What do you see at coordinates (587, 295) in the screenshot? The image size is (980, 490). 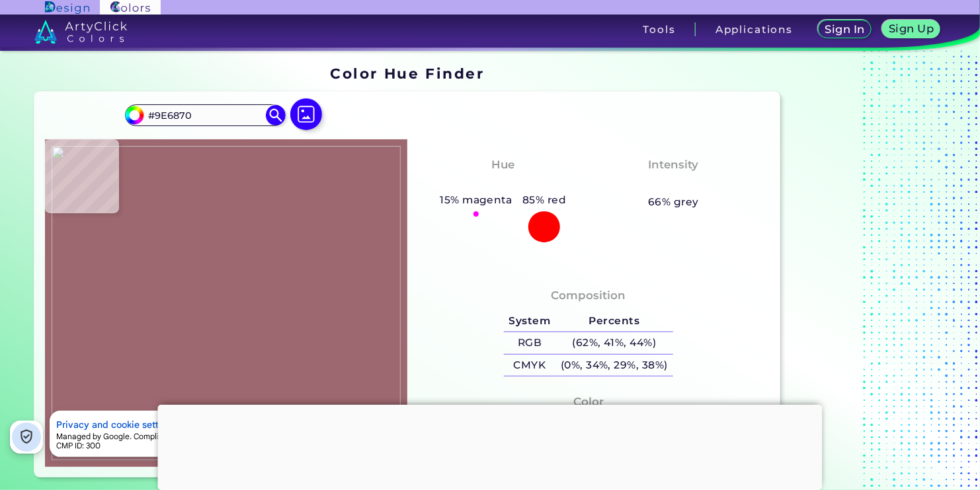 I see `h4: Composition` at bounding box center [587, 295].